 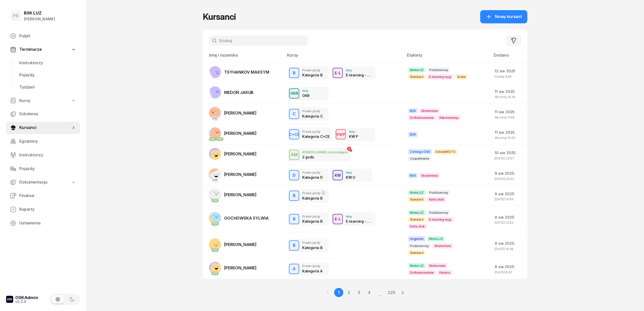 I want to click on a: 2, so click(x=349, y=293).